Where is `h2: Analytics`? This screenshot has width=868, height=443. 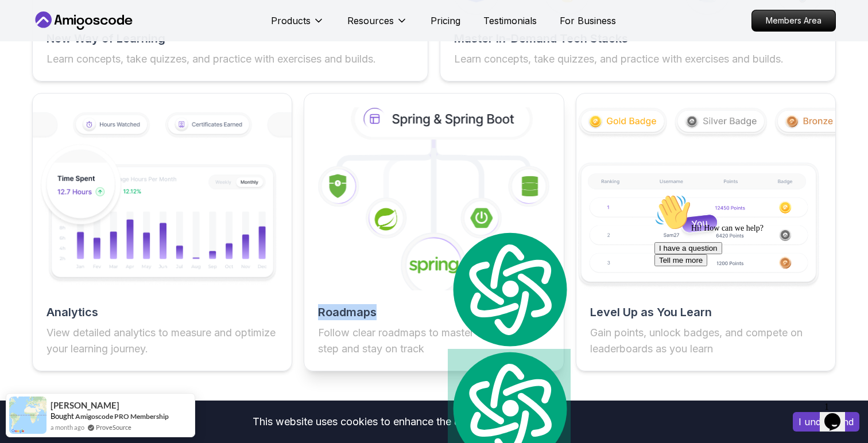
h2: Analytics is located at coordinates (162, 312).